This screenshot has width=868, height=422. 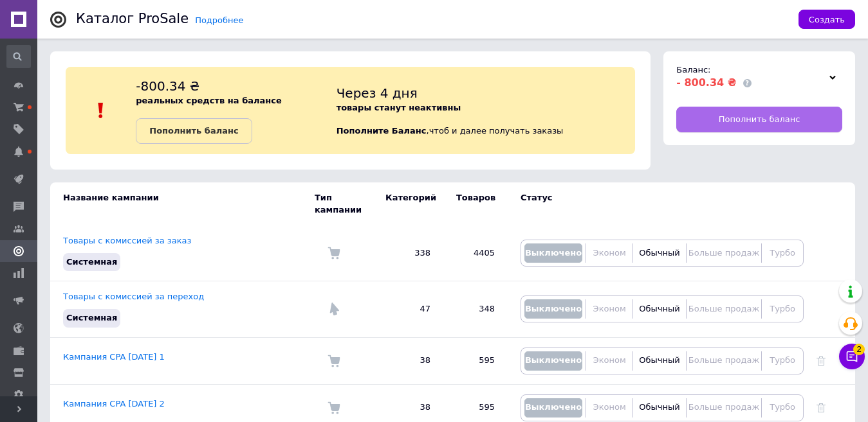 I want to click on span: Через 4 дня, so click(x=377, y=93).